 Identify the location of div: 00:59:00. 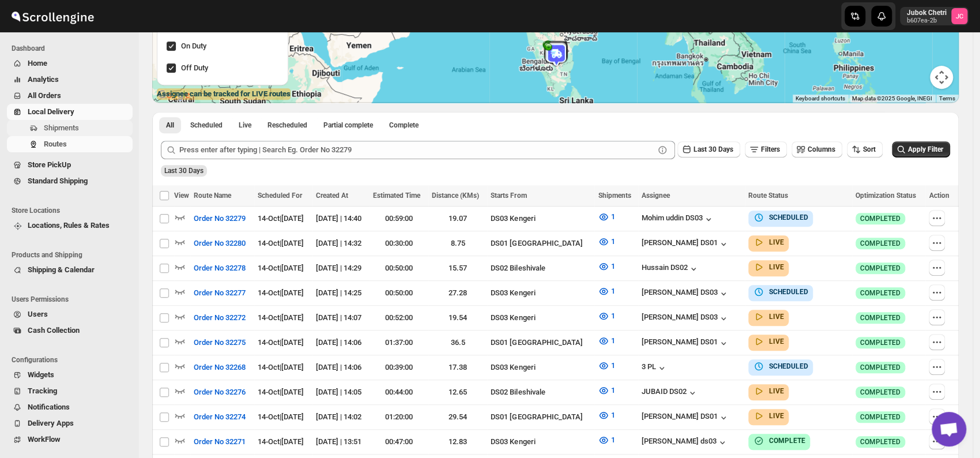
(399, 219).